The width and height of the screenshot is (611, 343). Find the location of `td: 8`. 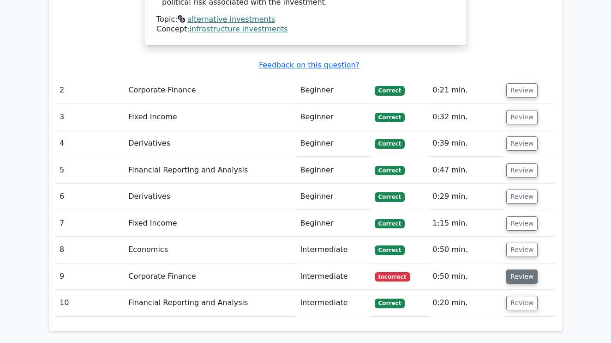

td: 8 is located at coordinates (90, 249).